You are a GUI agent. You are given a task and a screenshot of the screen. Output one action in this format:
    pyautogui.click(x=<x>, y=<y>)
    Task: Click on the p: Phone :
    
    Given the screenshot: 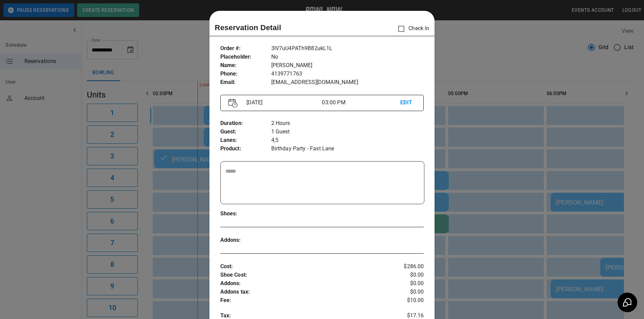 What is the action you would take?
    pyautogui.click(x=246, y=74)
    